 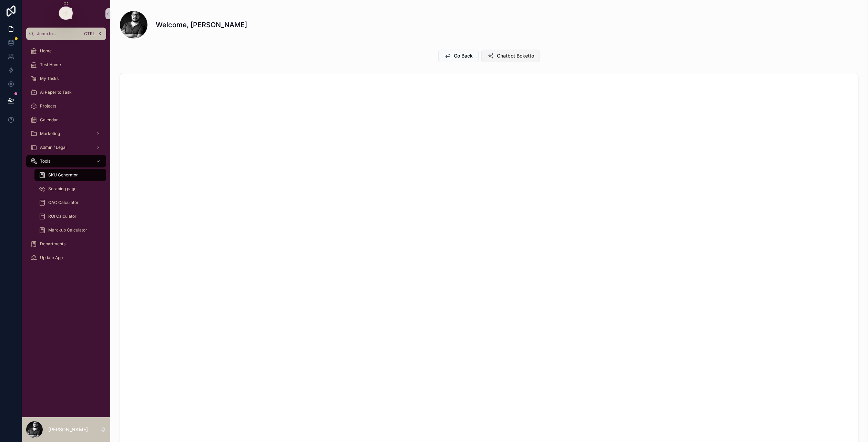 What do you see at coordinates (66, 120) in the screenshot?
I see `a: Calendar` at bounding box center [66, 120].